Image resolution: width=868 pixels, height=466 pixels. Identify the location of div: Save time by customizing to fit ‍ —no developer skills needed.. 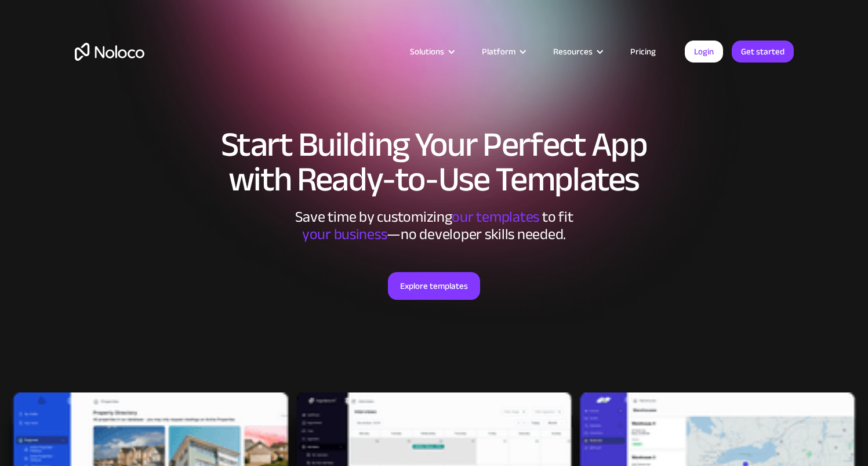
(434, 226).